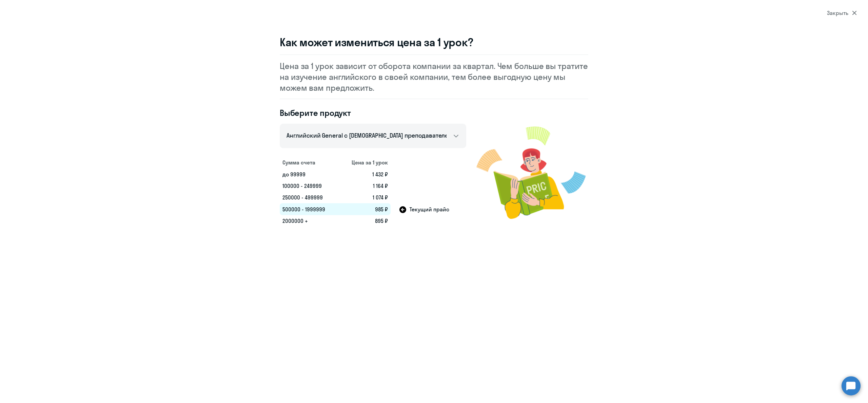  Describe the element at coordinates (365, 174) in the screenshot. I see `td: 1 432 ₽` at that location.